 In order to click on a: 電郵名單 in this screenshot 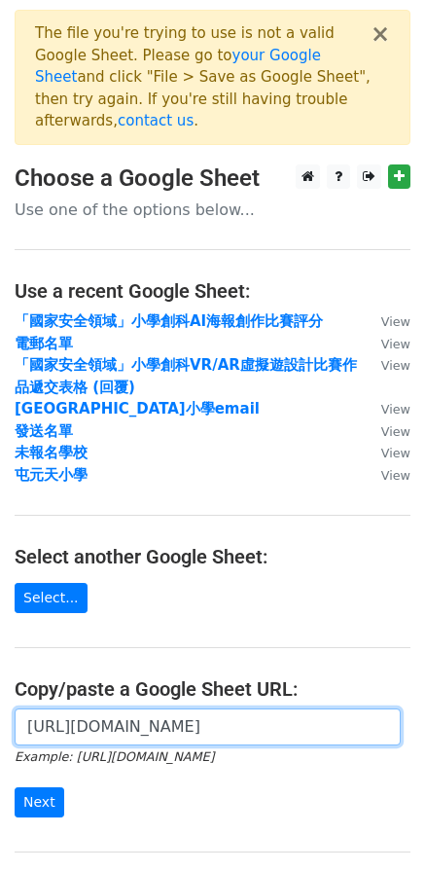, I will do `click(44, 344)`.